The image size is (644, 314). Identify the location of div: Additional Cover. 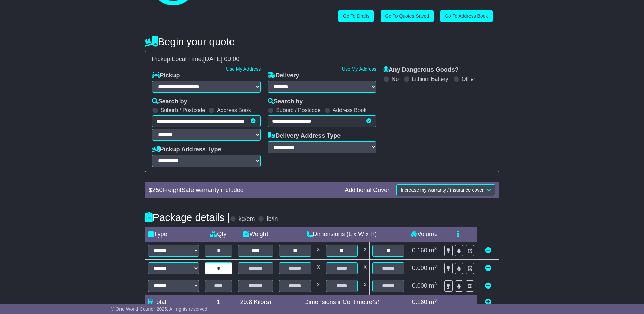
(367, 191).